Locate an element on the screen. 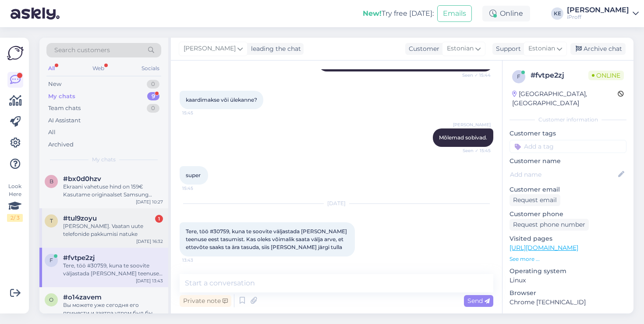  p: Customer email is located at coordinates (568, 190).